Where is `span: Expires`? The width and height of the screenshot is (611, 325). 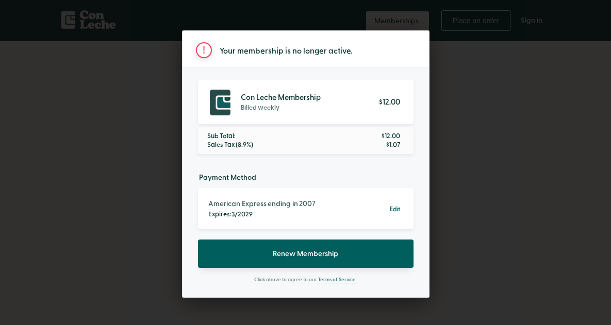 span: Expires is located at coordinates (219, 214).